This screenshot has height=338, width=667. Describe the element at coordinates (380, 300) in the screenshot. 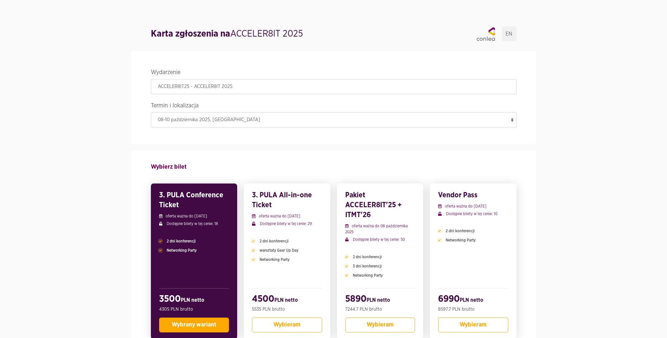

I see `h2: 5890` at that location.